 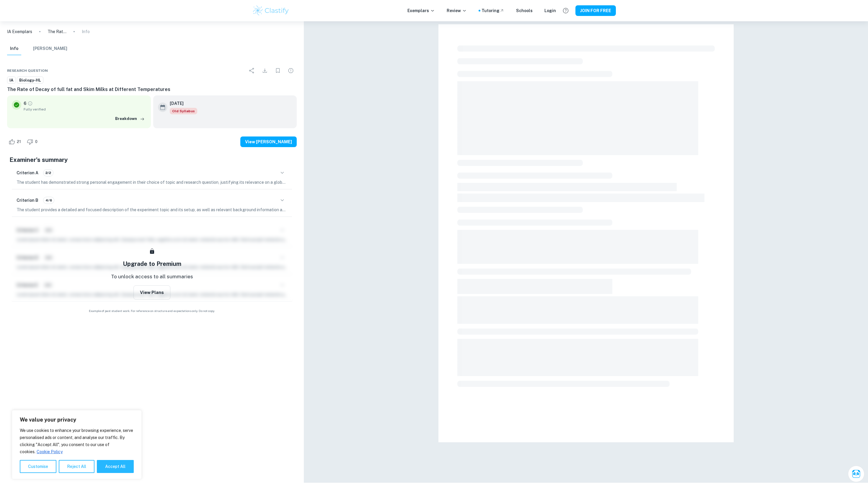 What do you see at coordinates (27, 200) in the screenshot?
I see `h6: Criterion B` at bounding box center [27, 200].